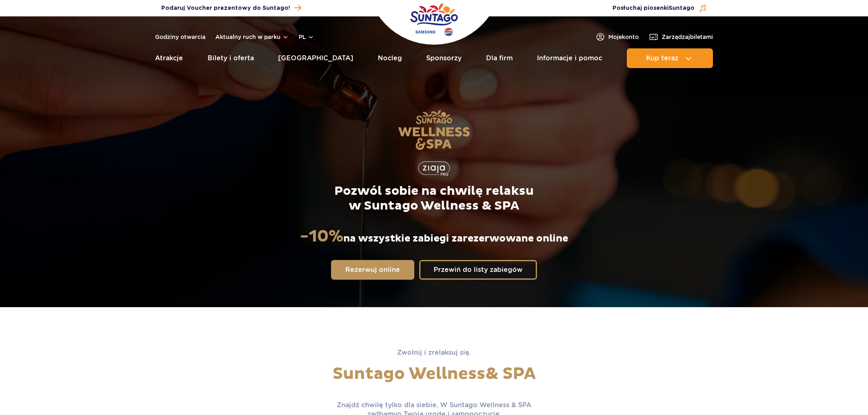 The image size is (868, 415). I want to click on span: Zarządzaj biletami, so click(687, 37).